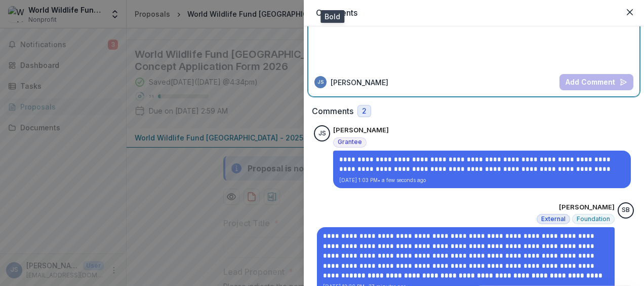  I want to click on div: Sascha Bendt, so click(626, 210).